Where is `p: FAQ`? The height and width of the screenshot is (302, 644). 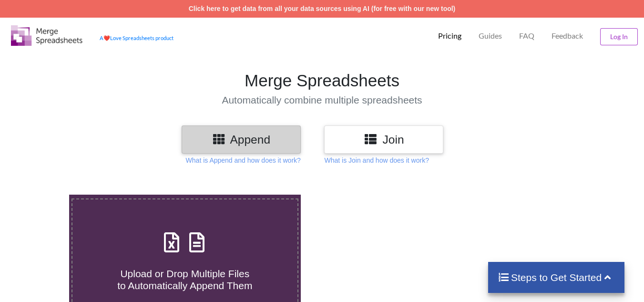 p: FAQ is located at coordinates (527, 36).